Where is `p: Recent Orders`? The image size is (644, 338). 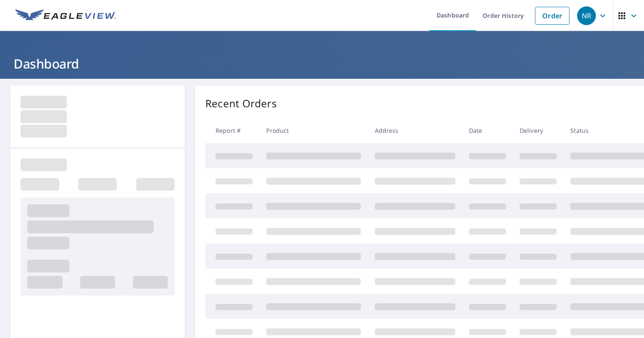
p: Recent Orders is located at coordinates (241, 103).